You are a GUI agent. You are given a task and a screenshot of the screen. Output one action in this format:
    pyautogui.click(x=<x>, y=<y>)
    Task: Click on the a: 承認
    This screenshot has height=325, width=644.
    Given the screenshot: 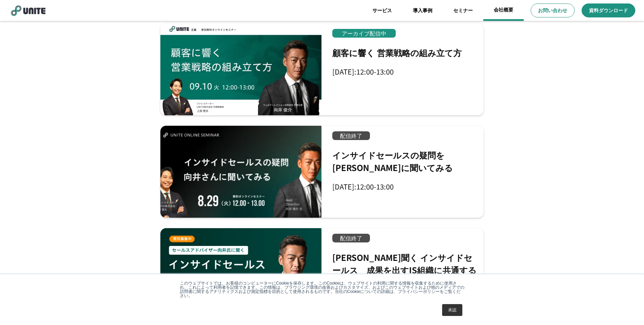 What is the action you would take?
    pyautogui.click(x=452, y=310)
    